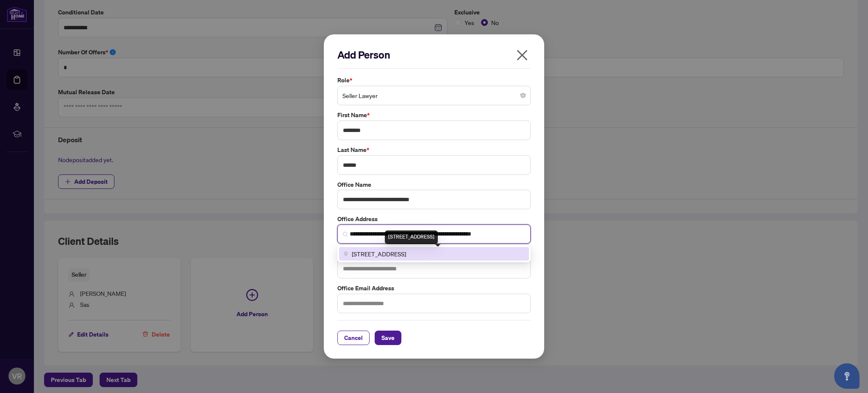 The image size is (868, 393). Describe the element at coordinates (434, 219) in the screenshot. I see `label: Office Address` at that location.